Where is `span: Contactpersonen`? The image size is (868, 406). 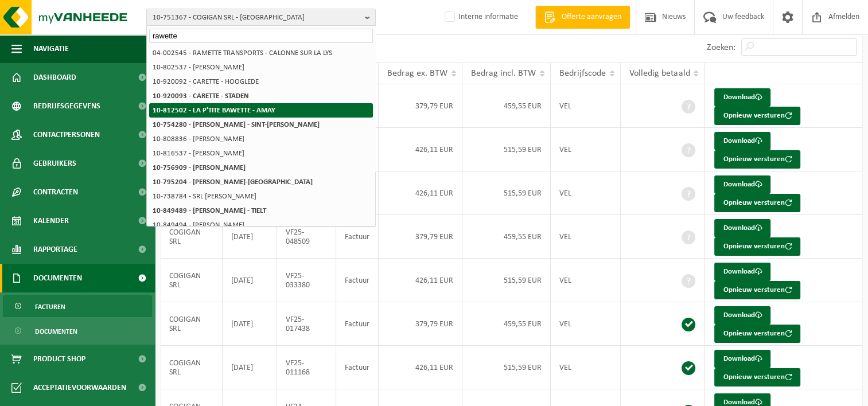
span: Contactpersonen is located at coordinates (66, 134).